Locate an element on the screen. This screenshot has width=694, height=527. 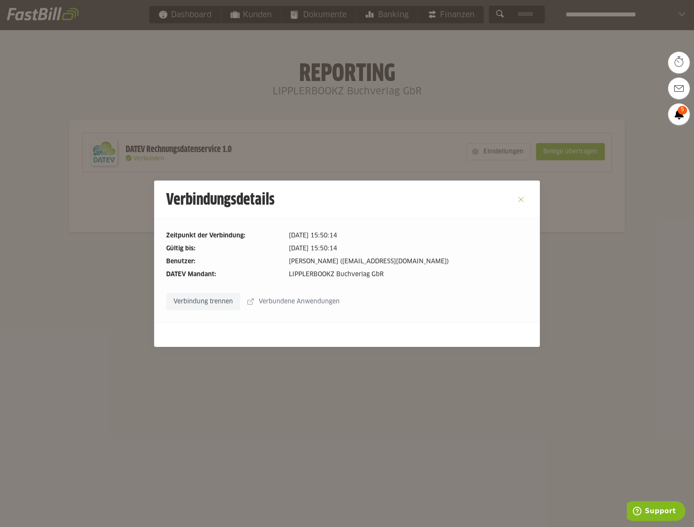
dd: LIPPLERBOOKZ Buchverlag GbR is located at coordinates (408, 274).